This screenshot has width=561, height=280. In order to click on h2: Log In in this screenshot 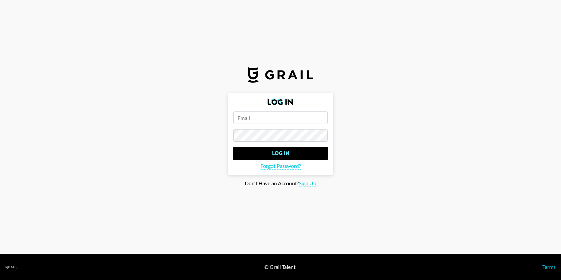, I will do `click(280, 102)`.